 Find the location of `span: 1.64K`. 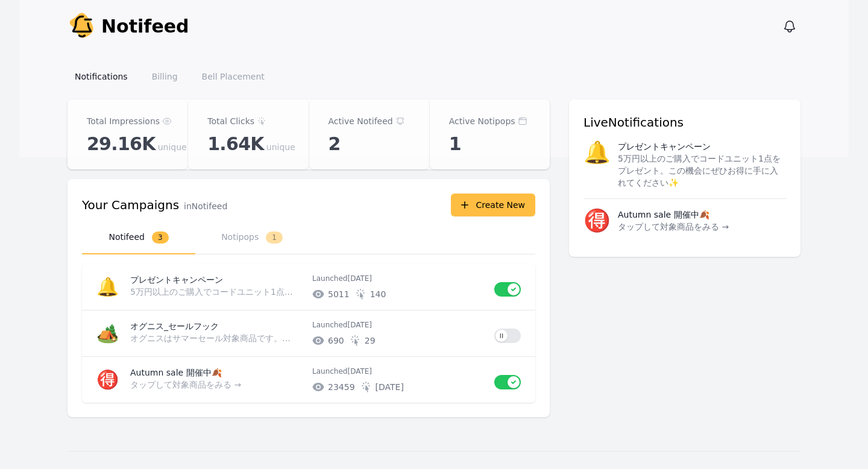

span: 1.64K is located at coordinates (236, 144).